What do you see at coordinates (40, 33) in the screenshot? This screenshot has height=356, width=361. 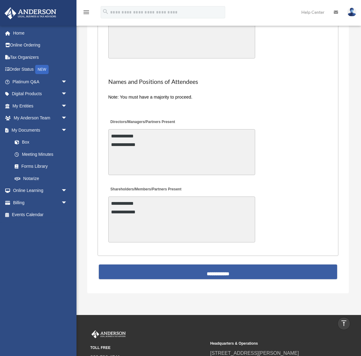 I see `a: Home` at bounding box center [40, 33].